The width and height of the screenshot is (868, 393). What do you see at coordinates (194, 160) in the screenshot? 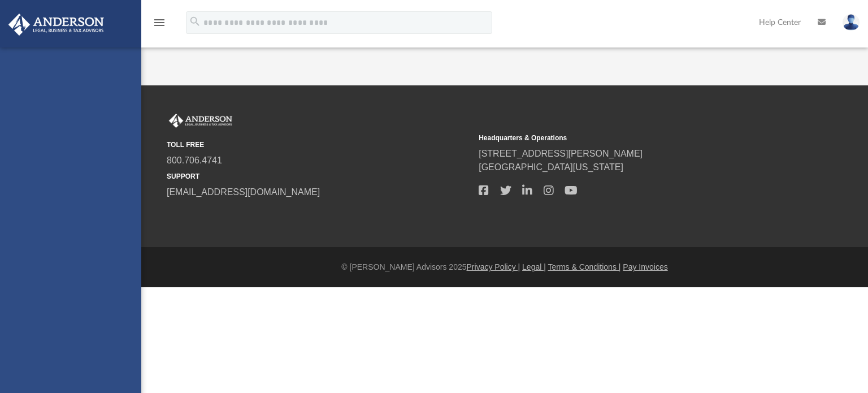
I see `a: 800.706.4741` at bounding box center [194, 160].